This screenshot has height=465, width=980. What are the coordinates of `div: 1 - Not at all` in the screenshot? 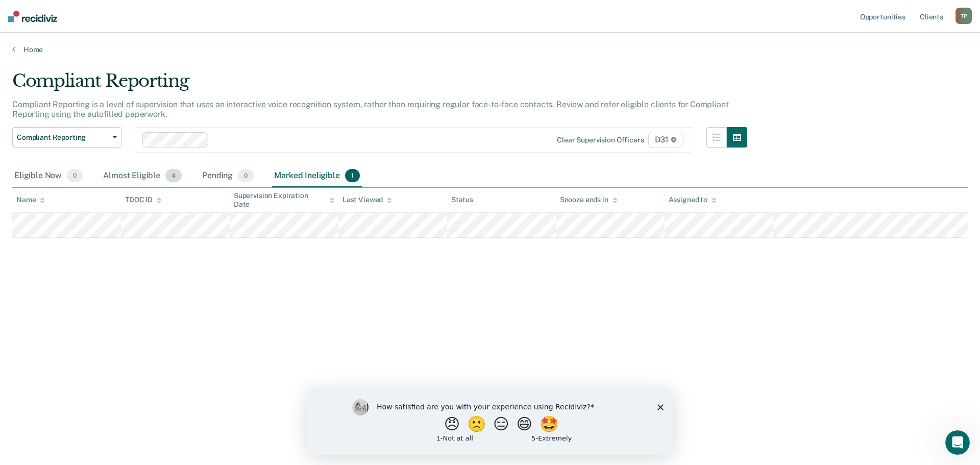 It's located at (118, 49).